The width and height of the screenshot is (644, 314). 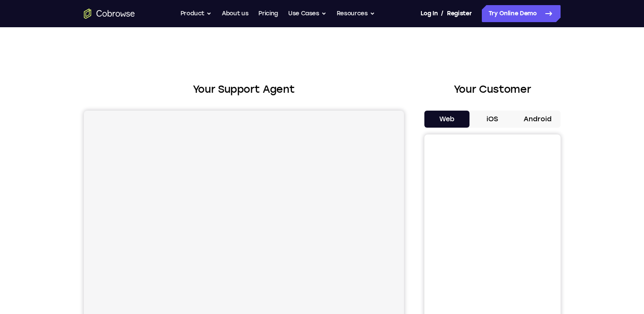 I want to click on a: Try Online Demo, so click(x=521, y=14).